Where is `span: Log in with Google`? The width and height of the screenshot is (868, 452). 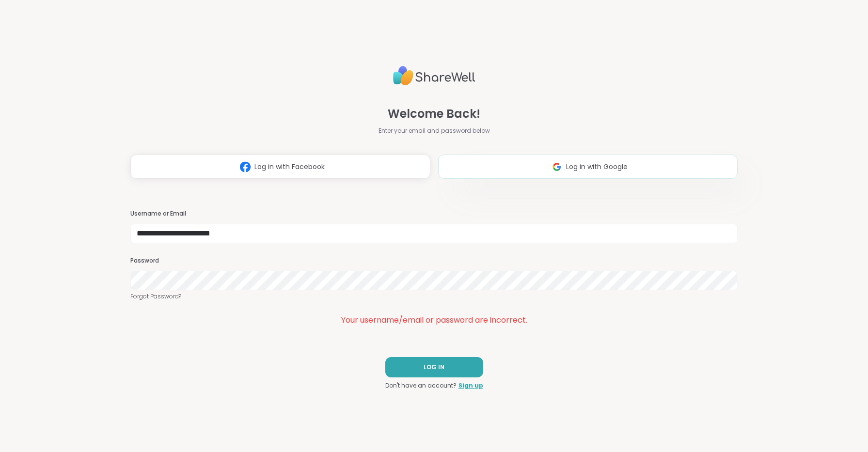 span: Log in with Google is located at coordinates (596, 167).